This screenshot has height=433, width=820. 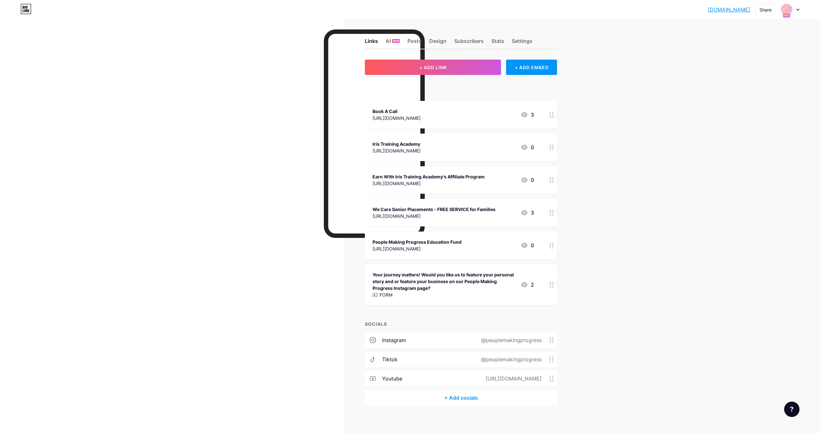 What do you see at coordinates (765, 10) in the screenshot?
I see `div: Share` at bounding box center [765, 10].